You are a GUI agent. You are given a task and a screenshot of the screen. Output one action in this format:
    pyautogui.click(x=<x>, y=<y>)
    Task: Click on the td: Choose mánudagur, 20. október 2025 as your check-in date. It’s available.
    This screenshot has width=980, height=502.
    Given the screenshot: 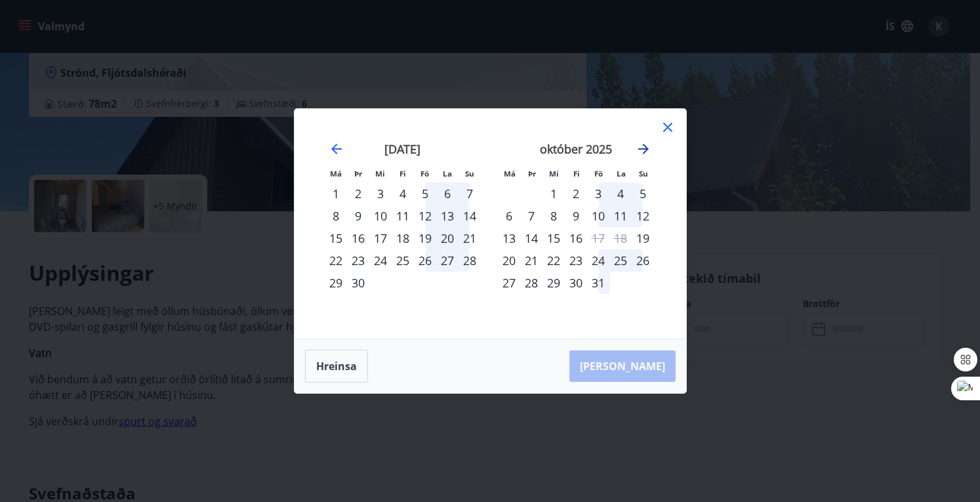 What is the action you would take?
    pyautogui.click(x=509, y=260)
    